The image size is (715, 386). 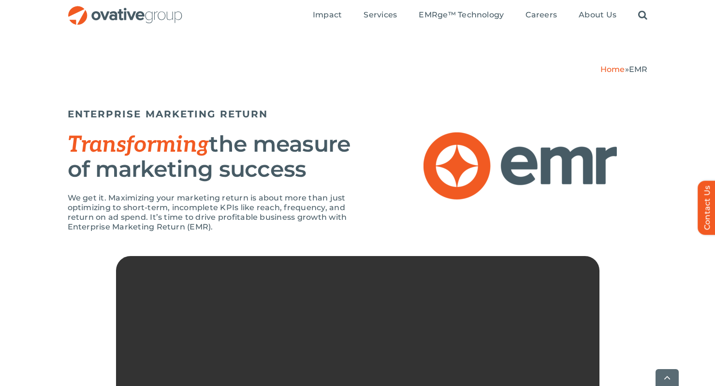 What do you see at coordinates (213, 114) in the screenshot?
I see `h5: ENTERPRISE MARKETING RETURN` at bounding box center [213, 114].